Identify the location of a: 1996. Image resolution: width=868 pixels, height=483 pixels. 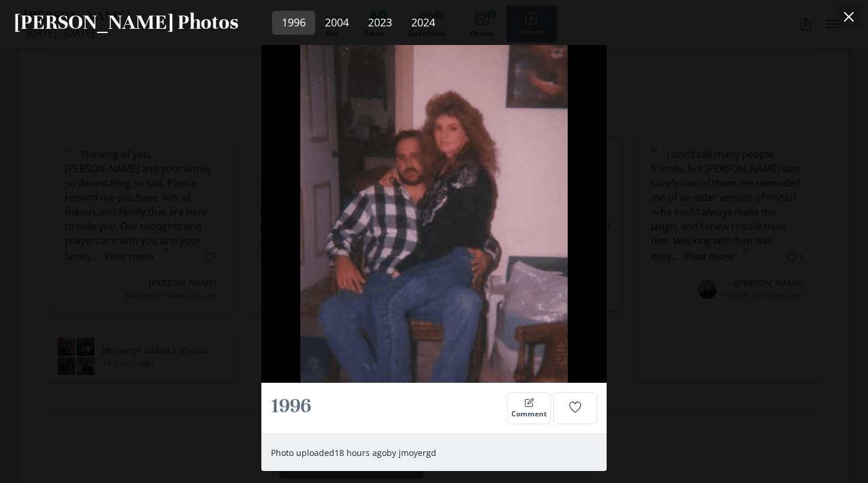
(294, 23).